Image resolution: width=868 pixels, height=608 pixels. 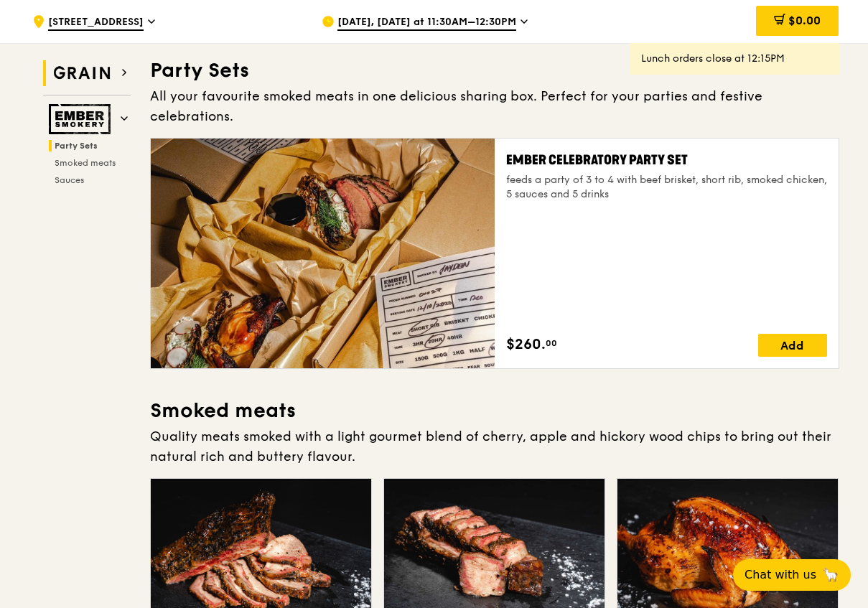 What do you see at coordinates (666, 187) in the screenshot?
I see `div: feeds a party of 3 to 4 with beef brisket, short rib, smoked chicken, 5 sauces and 5 drinks` at bounding box center [666, 187].